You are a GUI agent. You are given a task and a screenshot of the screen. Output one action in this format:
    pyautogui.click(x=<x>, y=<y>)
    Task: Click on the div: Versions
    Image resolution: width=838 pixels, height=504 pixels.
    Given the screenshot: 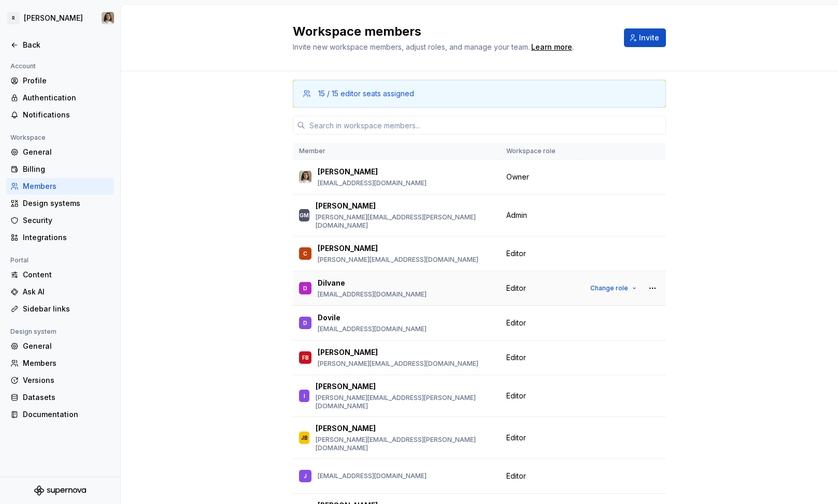 What is the action you would take?
    pyautogui.click(x=67, y=381)
    